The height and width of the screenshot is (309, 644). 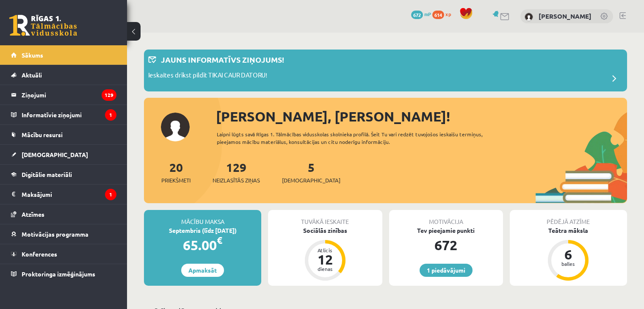 I want to click on a: 1 piedāvājumi, so click(x=446, y=270).